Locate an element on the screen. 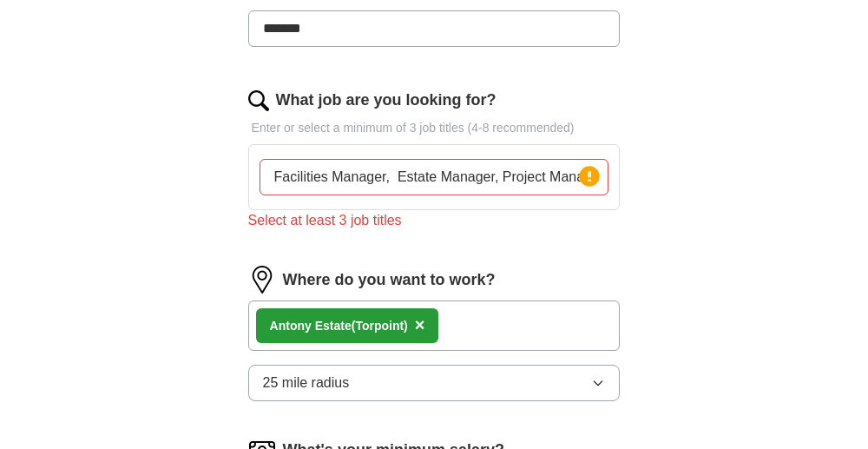 This screenshot has width=868, height=449. button: 25 mile radius is located at coordinates (434, 383).